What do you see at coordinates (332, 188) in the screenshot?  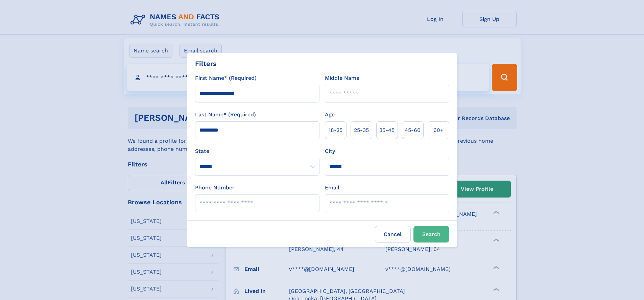 I see `label: Email` at bounding box center [332, 188].